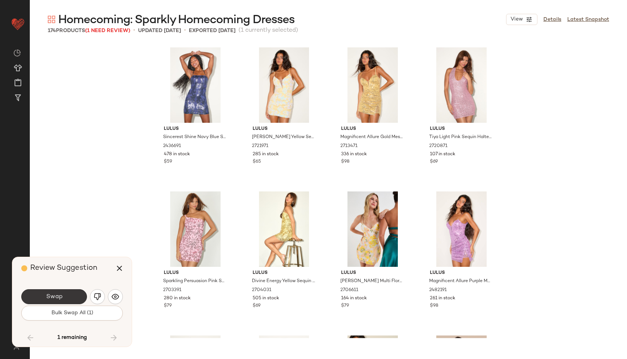 The width and height of the screenshot is (627, 359). Describe the element at coordinates (260, 146) in the screenshot. I see `span: 2721971` at that location.